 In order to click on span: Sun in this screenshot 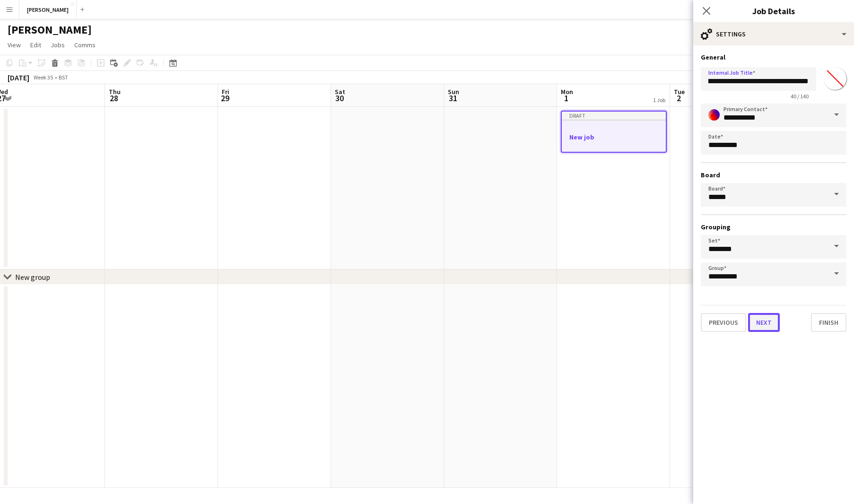, I will do `click(454, 91)`.